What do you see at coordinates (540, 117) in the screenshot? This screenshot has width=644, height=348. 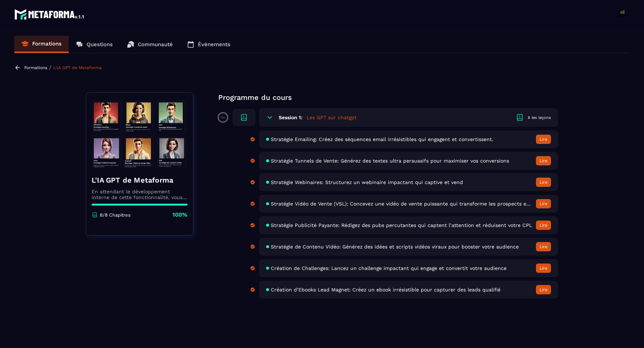 I see `div: 8 les leçons` at bounding box center [540, 117].